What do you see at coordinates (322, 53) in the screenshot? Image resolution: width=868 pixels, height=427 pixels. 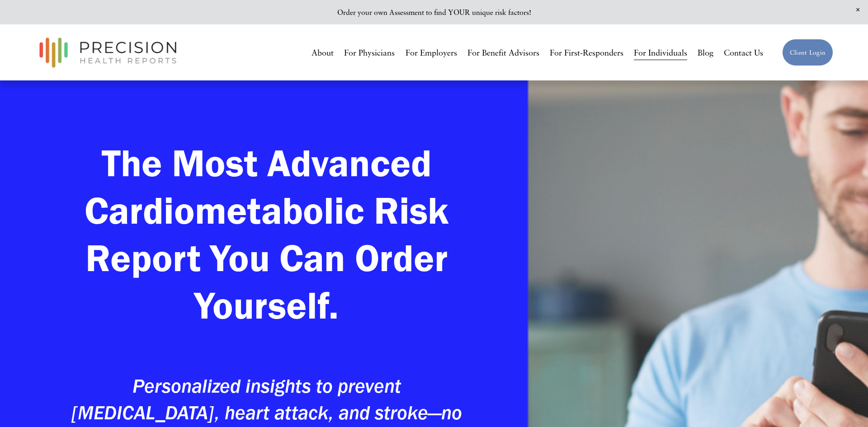 I see `a: About` at bounding box center [322, 53].